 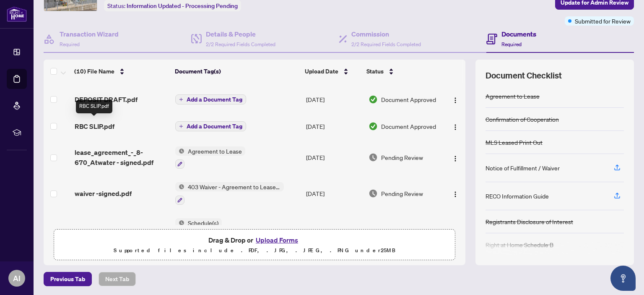 I want to click on span: waiver -signed.pdf, so click(x=103, y=193).